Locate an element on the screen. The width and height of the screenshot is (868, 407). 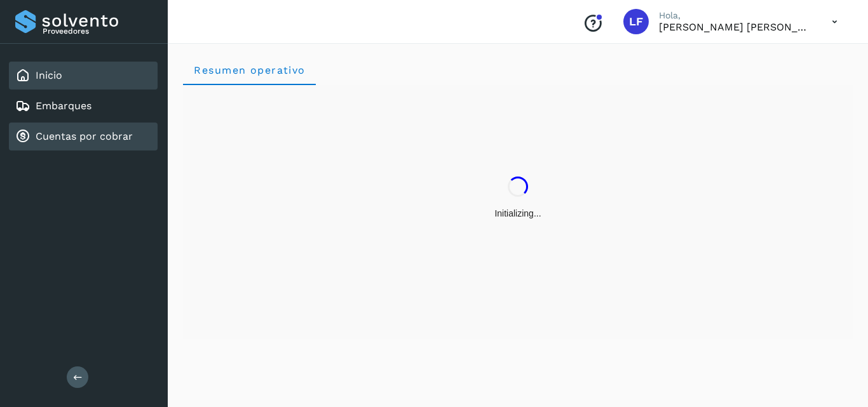
p: Proveedores is located at coordinates (97, 31).